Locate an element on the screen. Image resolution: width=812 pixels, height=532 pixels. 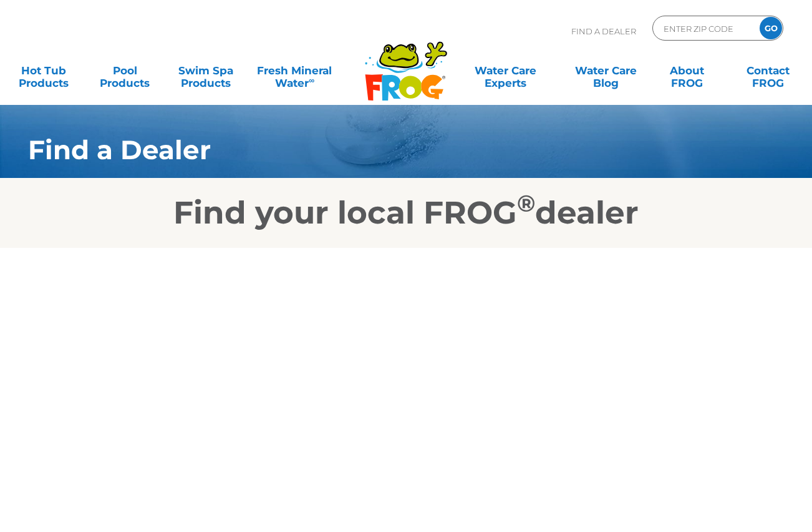
a: Water CareBlog is located at coordinates (606, 71).